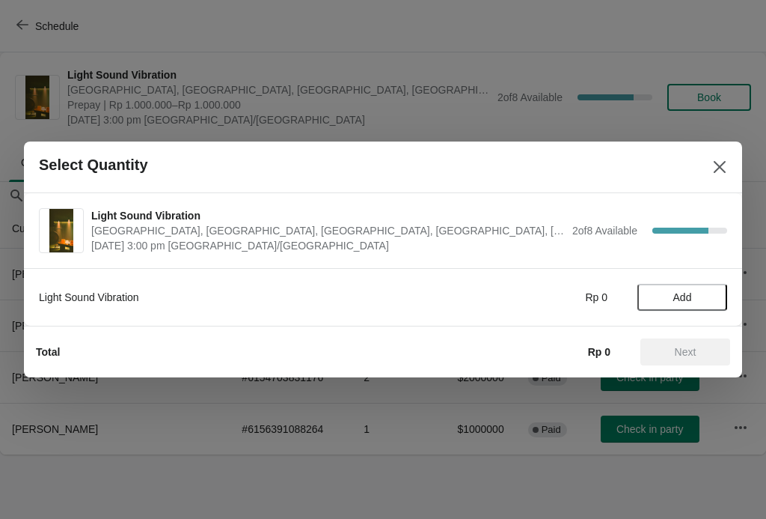  What do you see at coordinates (720, 167) in the screenshot?
I see `button: Close` at bounding box center [720, 167].